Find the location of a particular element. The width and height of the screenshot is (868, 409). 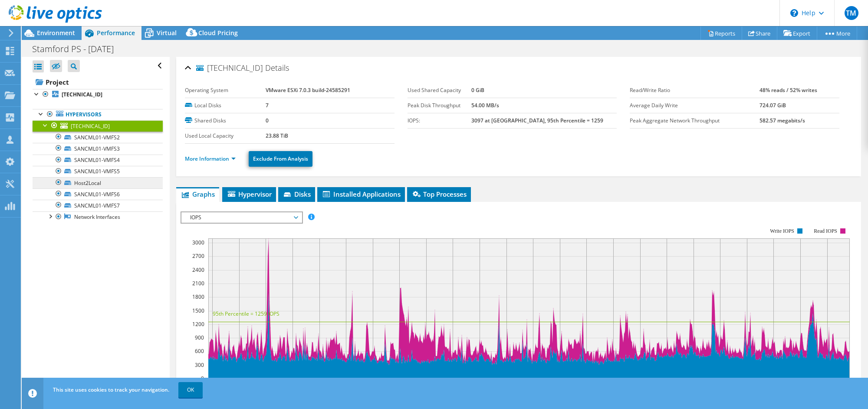

text: Write IOPS is located at coordinates (783, 231).